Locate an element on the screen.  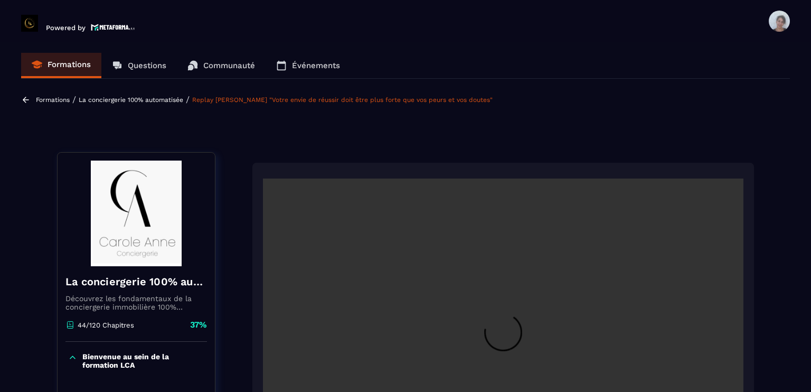
p: Événements is located at coordinates (316, 65).